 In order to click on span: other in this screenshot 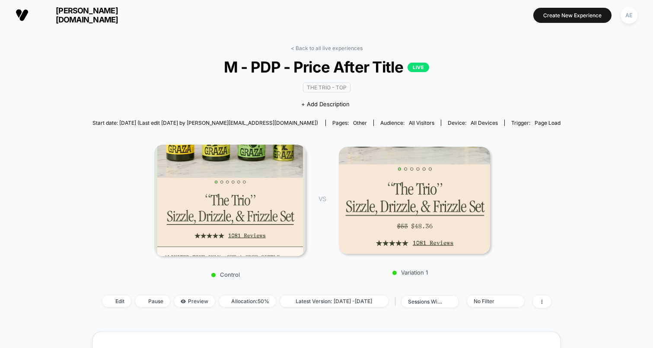, I will do `click(360, 123)`.